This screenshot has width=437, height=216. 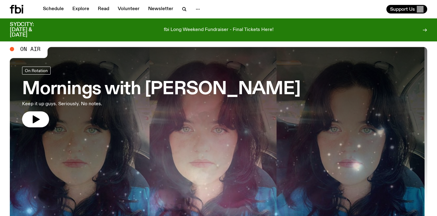 What do you see at coordinates (101, 104) in the screenshot?
I see `p: Keep it up guys. Seriously. No notes.` at bounding box center [101, 104].